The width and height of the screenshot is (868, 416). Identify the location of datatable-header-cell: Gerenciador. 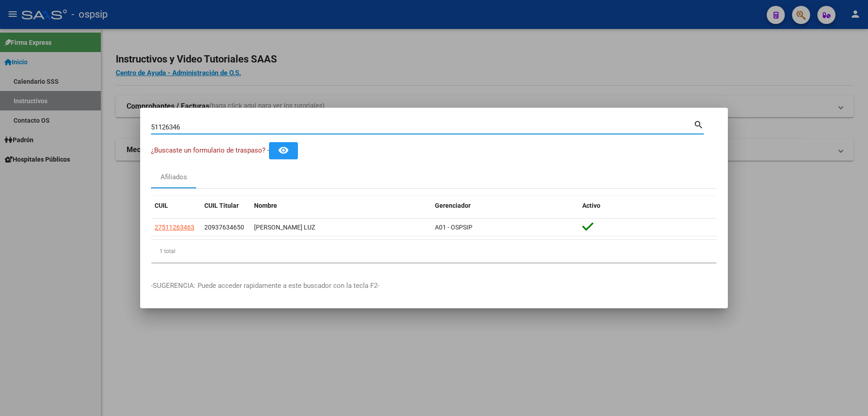
(505, 206).